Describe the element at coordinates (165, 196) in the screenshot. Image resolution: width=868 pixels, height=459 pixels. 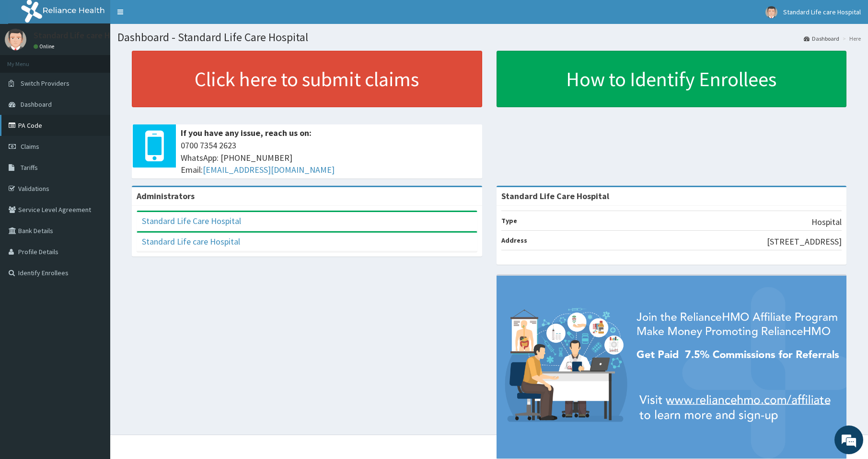
I see `b: Administrators` at that location.